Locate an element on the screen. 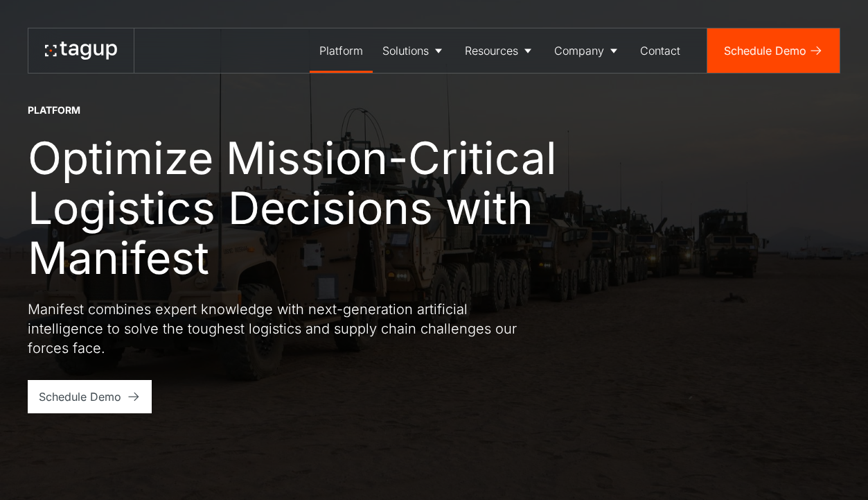  a: Solutions is located at coordinates (413, 50).